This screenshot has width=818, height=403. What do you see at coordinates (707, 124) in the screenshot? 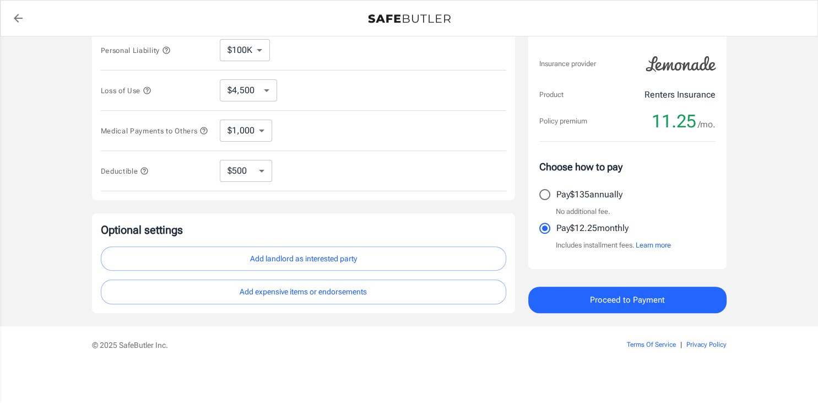
I see `span: /mo.` at bounding box center [707, 124].